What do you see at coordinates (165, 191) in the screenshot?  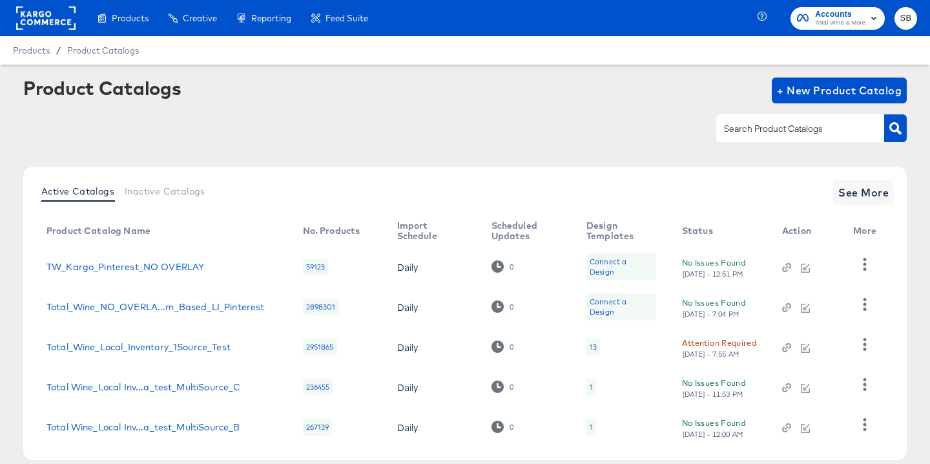 I see `span: Inactive Catalogs` at bounding box center [165, 191].